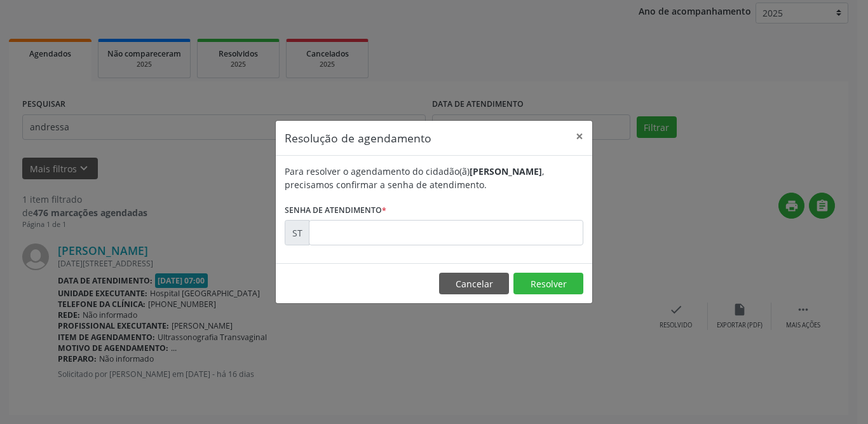 This screenshot has height=424, width=868. I want to click on button: Resolver, so click(548, 284).